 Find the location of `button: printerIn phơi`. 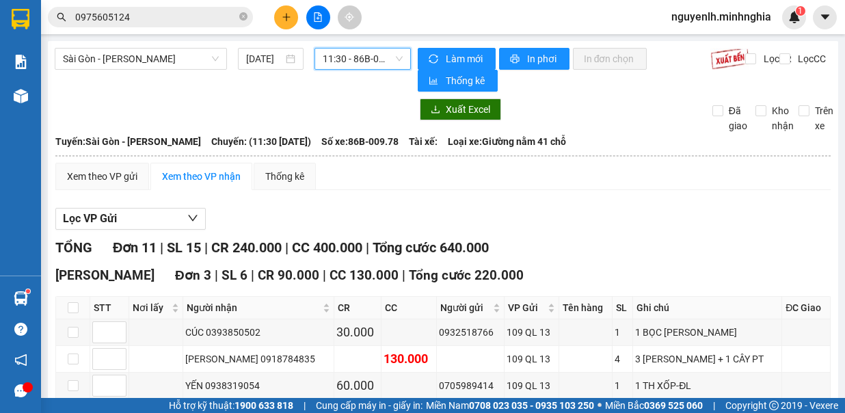

button: printerIn phơi is located at coordinates (534, 59).